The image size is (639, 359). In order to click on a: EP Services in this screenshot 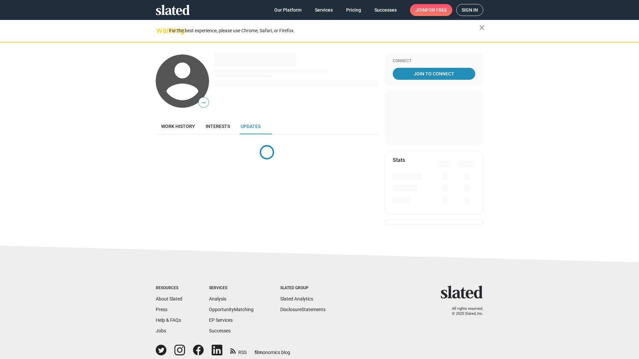, I will do `click(221, 320)`.